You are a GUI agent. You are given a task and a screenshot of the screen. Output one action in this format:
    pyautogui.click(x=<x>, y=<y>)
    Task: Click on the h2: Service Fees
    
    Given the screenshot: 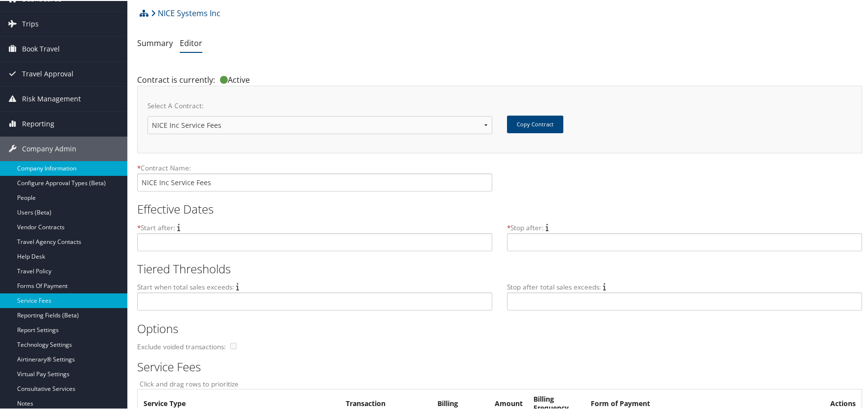 What is the action you would take?
    pyautogui.click(x=496, y=366)
    